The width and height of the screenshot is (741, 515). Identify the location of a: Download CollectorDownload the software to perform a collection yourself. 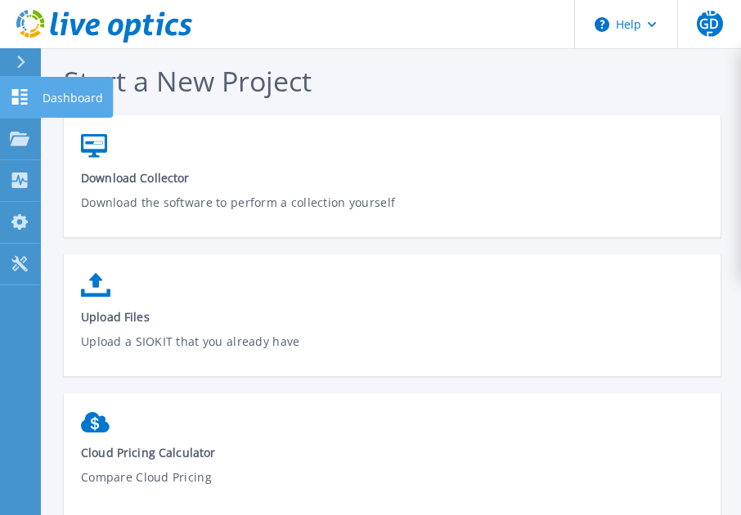
(392, 184).